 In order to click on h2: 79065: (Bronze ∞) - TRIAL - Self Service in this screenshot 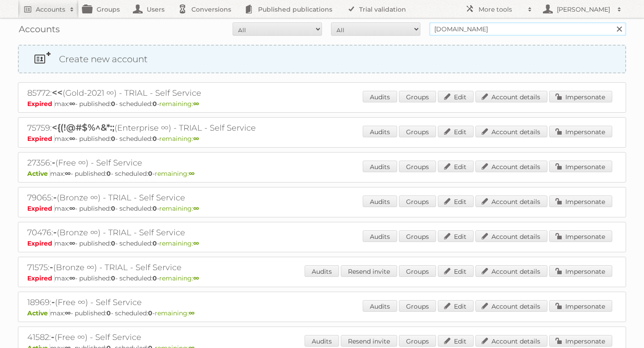, I will do `click(184, 198)`.